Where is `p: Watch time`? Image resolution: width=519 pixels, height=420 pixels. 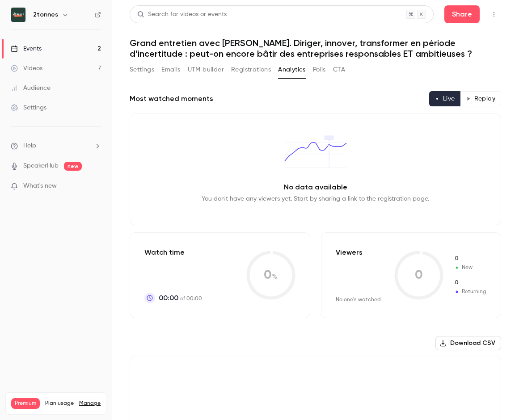 p: Watch time is located at coordinates (173, 253).